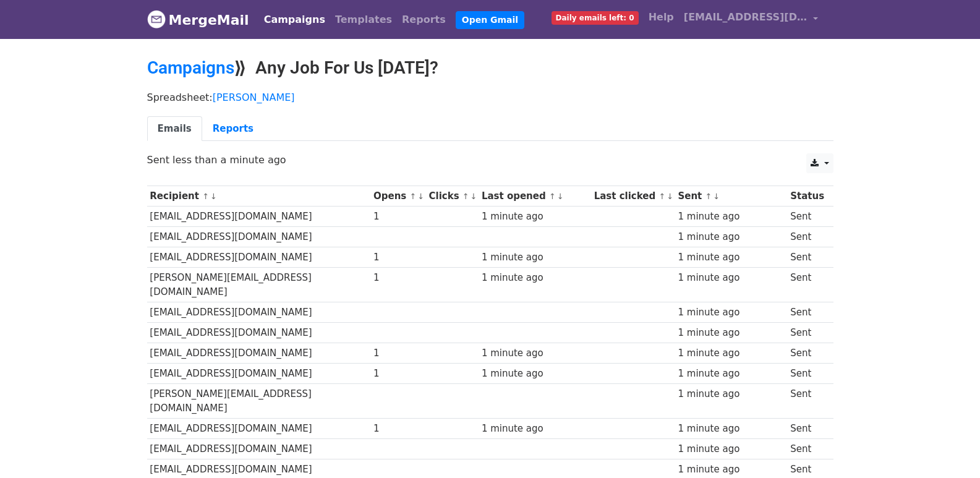 The height and width of the screenshot is (478, 980). Describe the element at coordinates (156, 20) in the screenshot. I see `img: MergeMail logo` at that location.